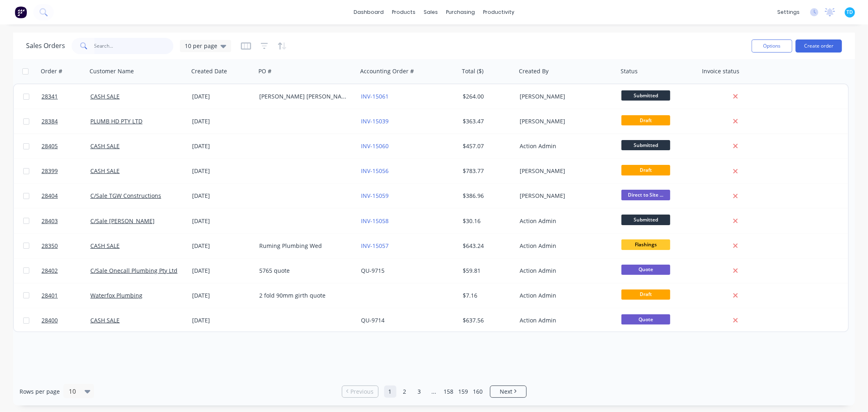 The height and width of the screenshot is (412, 868). I want to click on span: 28341, so click(49, 97).